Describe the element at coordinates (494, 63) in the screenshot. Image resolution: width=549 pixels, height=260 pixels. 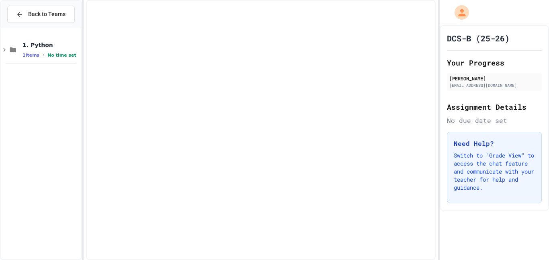
I see `h2: Your Progress` at that location.